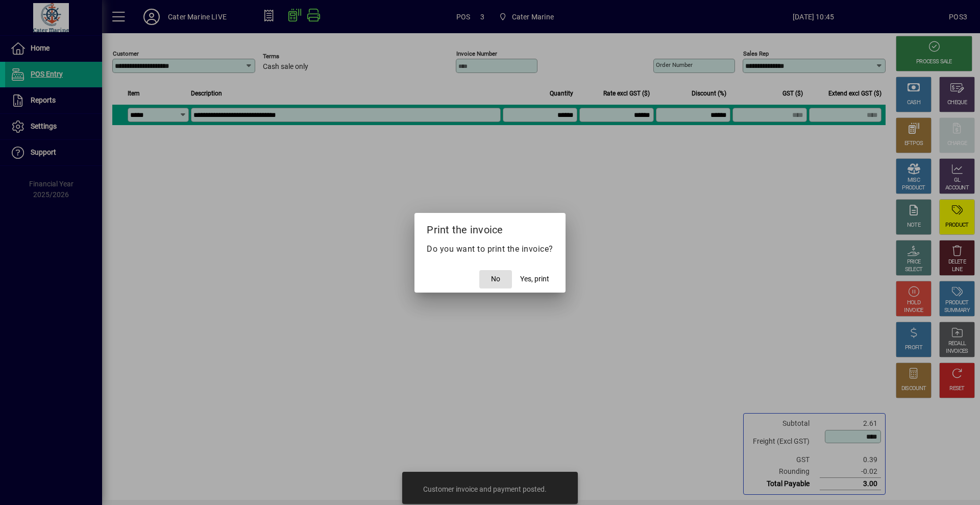  Describe the element at coordinates (534, 279) in the screenshot. I see `span: Yes, print` at that location.